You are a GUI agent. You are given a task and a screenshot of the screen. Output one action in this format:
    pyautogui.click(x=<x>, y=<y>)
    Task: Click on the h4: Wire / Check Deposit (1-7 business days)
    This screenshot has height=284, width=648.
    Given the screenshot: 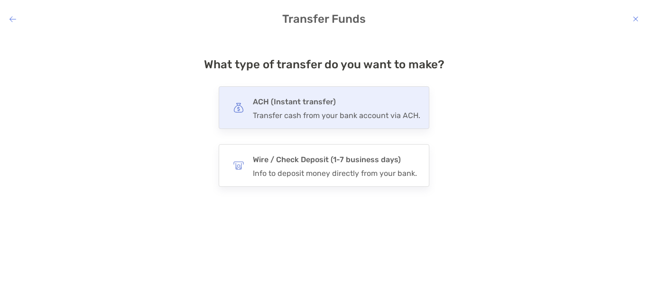 What is the action you would take?
    pyautogui.click(x=335, y=160)
    